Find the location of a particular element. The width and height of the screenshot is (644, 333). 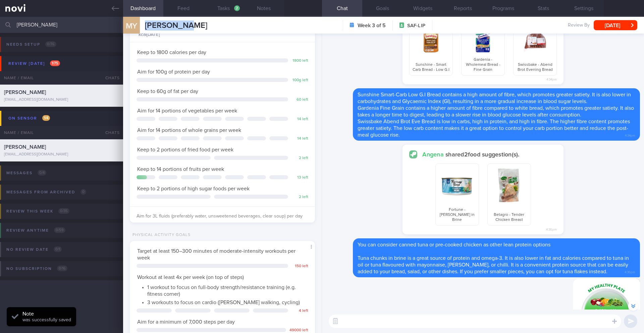

span: Workout at least 4x per week (on top of steps) is located at coordinates (191, 277).